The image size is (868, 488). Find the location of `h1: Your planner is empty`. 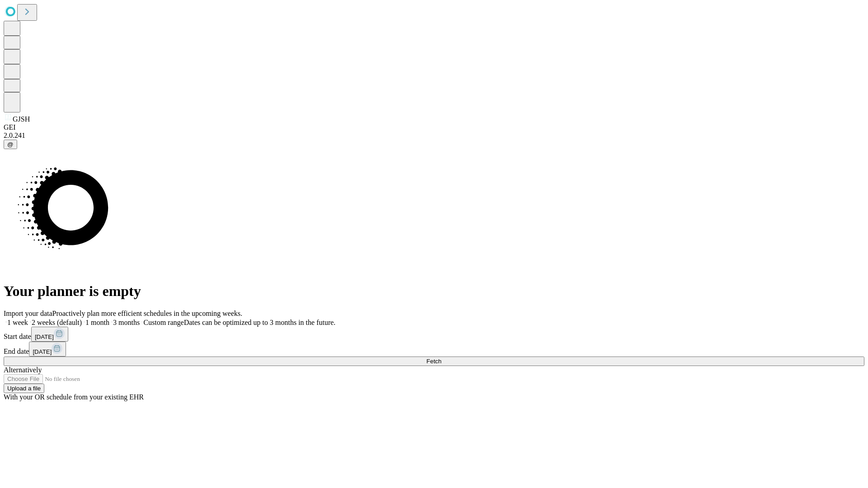

h1: Your planner is empty is located at coordinates (434, 291).